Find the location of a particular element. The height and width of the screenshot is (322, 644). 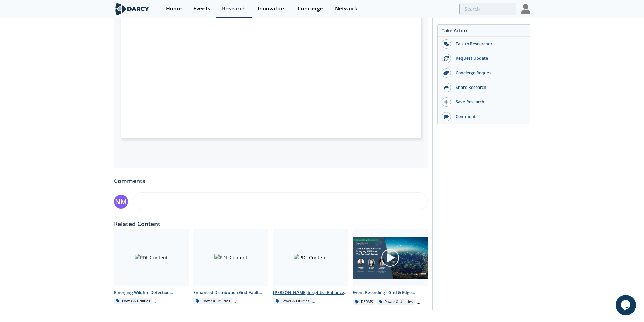

div: Enhanced Distribution Grid Fault Analytics - Innovator Landscape is located at coordinates (231, 293).